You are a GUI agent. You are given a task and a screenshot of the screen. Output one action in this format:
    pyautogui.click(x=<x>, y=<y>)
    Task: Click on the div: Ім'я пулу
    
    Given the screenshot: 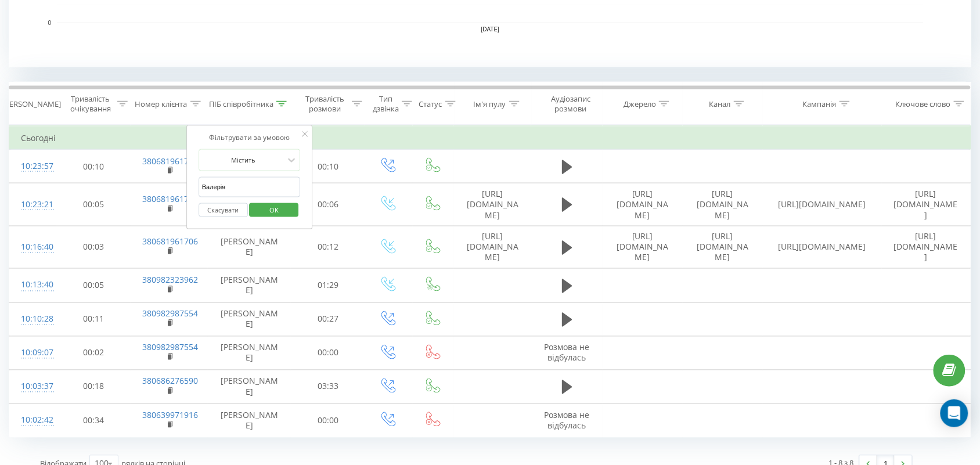 What is the action you would take?
    pyautogui.click(x=490, y=104)
    